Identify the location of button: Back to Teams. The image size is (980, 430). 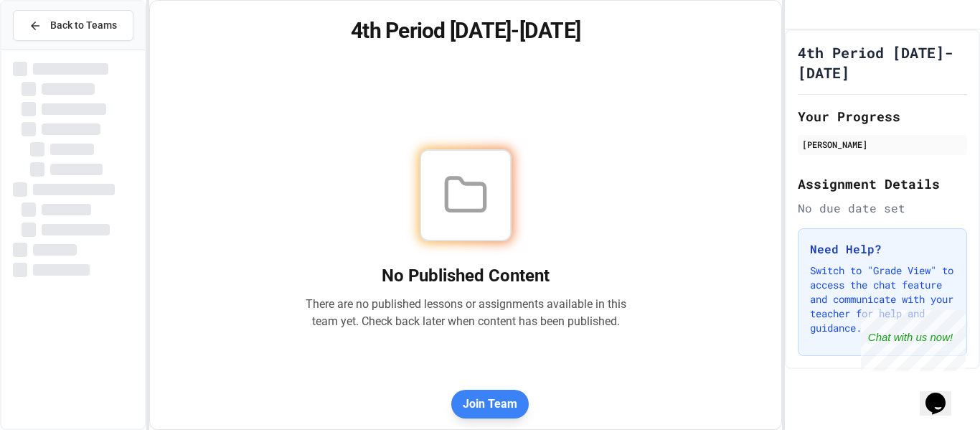
(73, 25).